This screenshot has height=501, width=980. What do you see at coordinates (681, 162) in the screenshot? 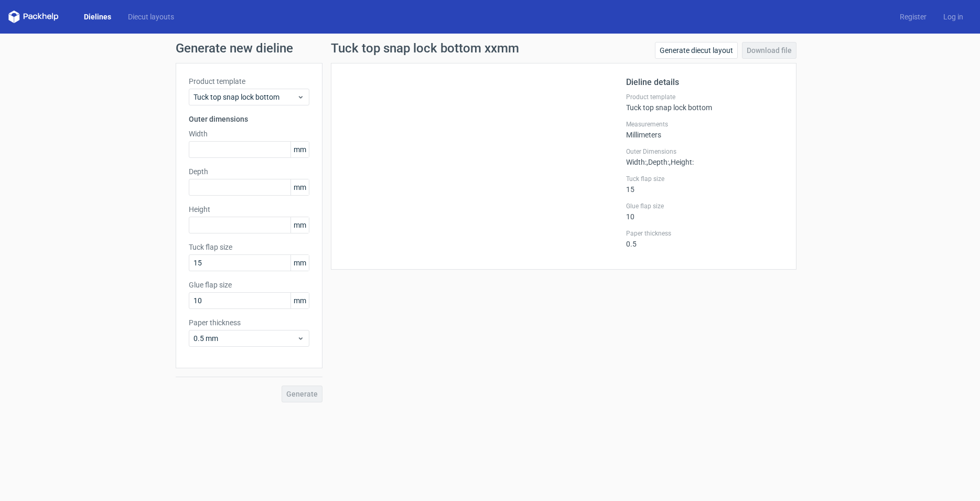
I see `span: , Height :` at bounding box center [681, 162].